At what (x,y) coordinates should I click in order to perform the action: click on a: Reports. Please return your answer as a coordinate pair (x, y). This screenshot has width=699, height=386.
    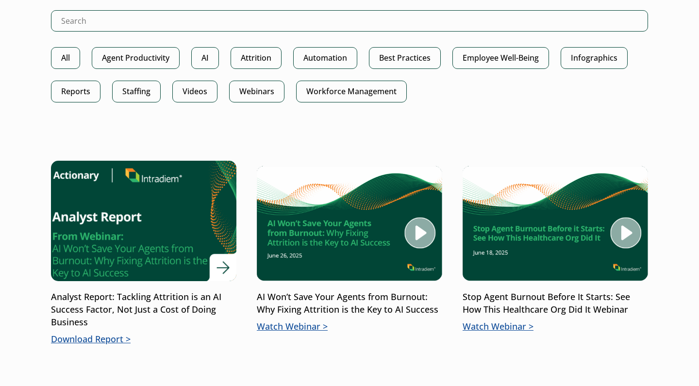
    Looking at the image, I should click on (76, 91).